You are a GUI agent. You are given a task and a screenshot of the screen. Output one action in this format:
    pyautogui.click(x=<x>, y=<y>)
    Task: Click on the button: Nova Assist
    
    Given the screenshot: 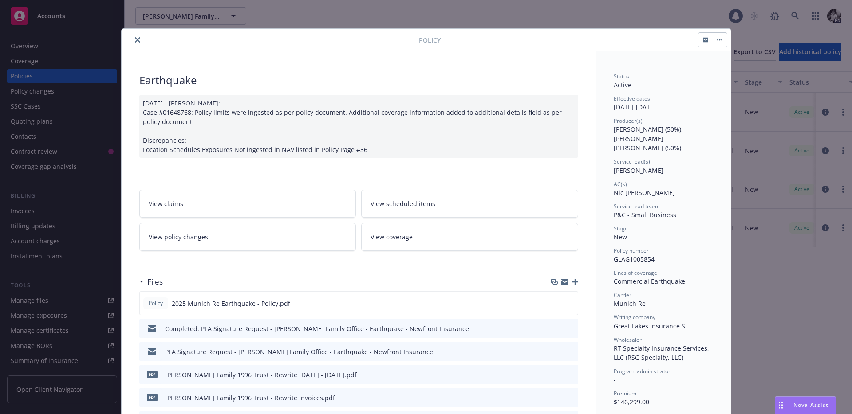 What is the action you would take?
    pyautogui.click(x=805, y=406)
    